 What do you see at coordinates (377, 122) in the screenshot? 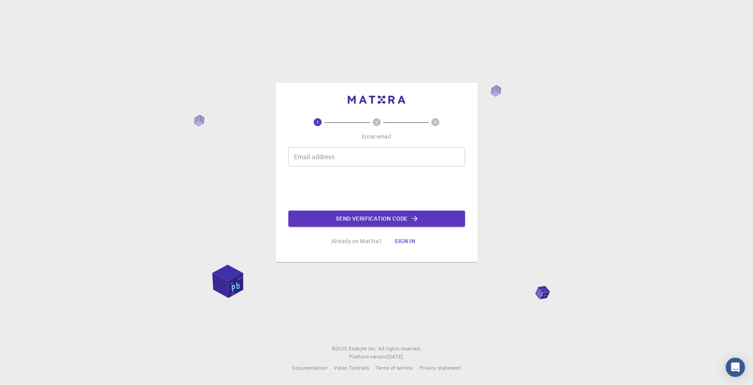
I see `text: 2` at bounding box center [377, 122].